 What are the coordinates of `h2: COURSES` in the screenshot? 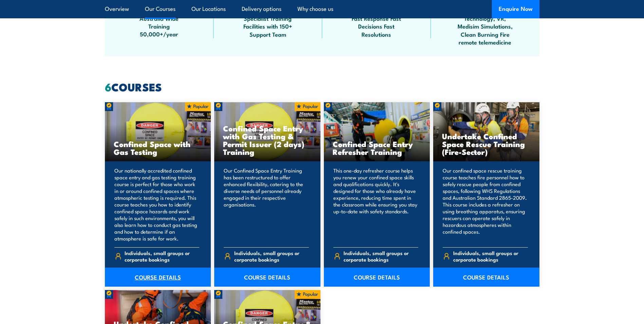 It's located at (322, 87).